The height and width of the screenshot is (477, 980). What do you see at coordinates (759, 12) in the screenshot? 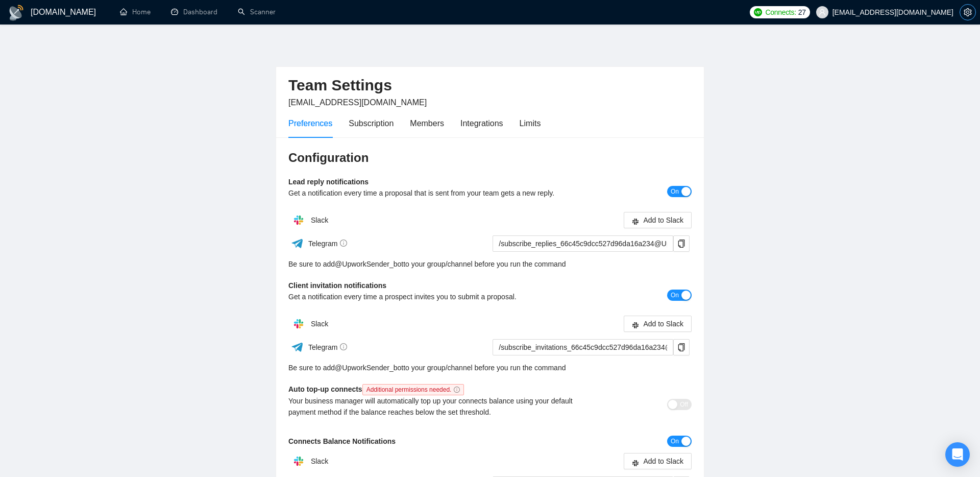
I see `img: upwork-logo.png` at bounding box center [759, 12].